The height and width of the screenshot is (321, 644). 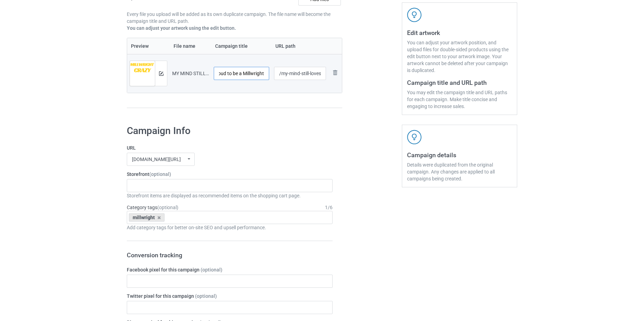 What do you see at coordinates (242, 46) in the screenshot?
I see `th: Campaign title` at bounding box center [242, 46].